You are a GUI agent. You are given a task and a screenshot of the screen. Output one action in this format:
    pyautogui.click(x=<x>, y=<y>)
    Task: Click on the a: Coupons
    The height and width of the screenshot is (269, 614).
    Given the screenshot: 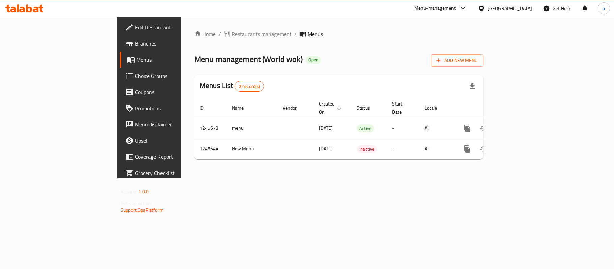 What is the action you would take?
    pyautogui.click(x=170, y=92)
    